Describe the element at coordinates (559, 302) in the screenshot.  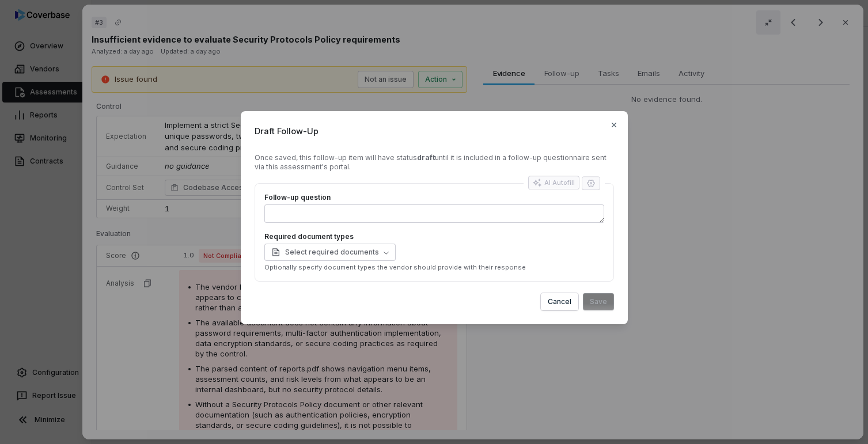
I see `button: Cancel` at that location.